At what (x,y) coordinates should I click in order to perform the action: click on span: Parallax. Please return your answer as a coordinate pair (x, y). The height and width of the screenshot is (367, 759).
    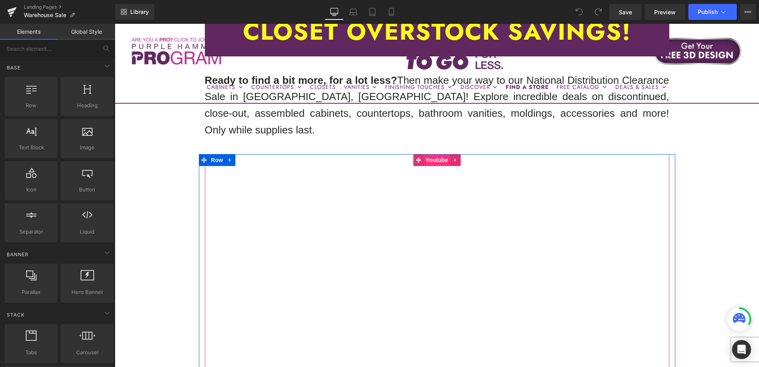
    Looking at the image, I should click on (31, 292).